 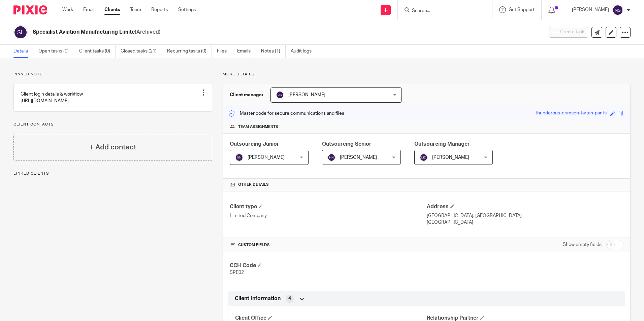 What do you see at coordinates (286, 114) in the screenshot?
I see `p: Master code for secure communications and files` at bounding box center [286, 114].